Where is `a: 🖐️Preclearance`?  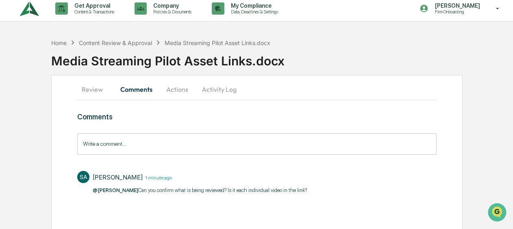
a: 🖐️Preclearance is located at coordinates (30, 106).